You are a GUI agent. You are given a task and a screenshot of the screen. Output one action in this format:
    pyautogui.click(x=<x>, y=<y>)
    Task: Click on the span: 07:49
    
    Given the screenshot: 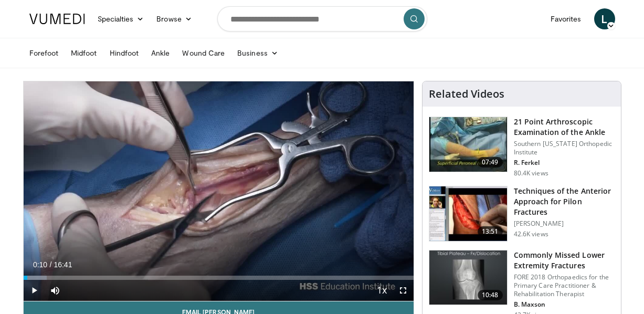 What is the action you would take?
    pyautogui.click(x=490, y=163)
    